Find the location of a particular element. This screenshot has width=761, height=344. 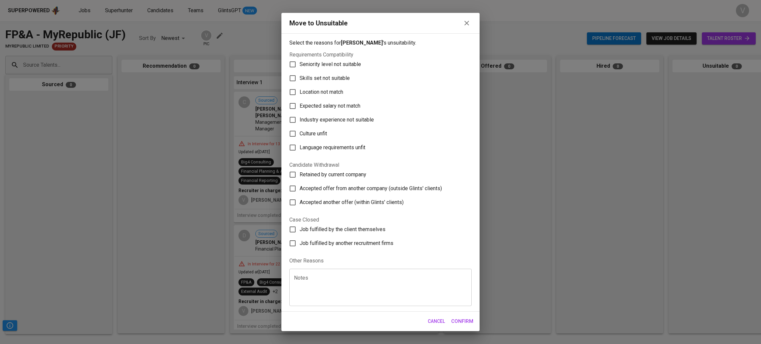

span: Retained by current company is located at coordinates (333, 175).